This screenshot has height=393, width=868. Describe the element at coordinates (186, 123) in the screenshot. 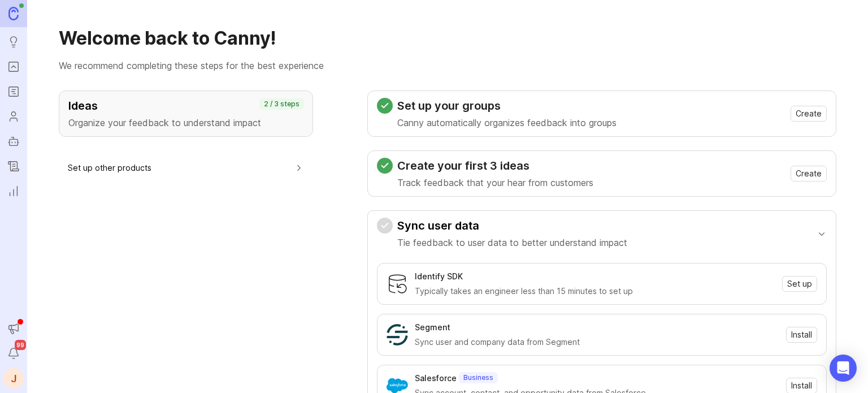

I see `p: Organize your feedback to understand impact` at that location.